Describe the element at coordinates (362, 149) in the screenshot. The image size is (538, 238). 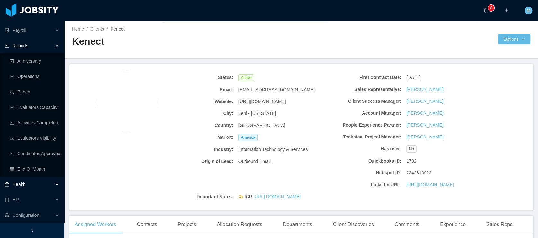
I see `b: Has user:` at that location.